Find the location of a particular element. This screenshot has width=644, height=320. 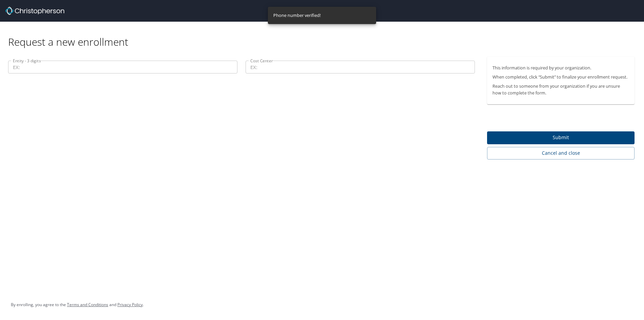

button: Cancel and close is located at coordinates (561, 153).